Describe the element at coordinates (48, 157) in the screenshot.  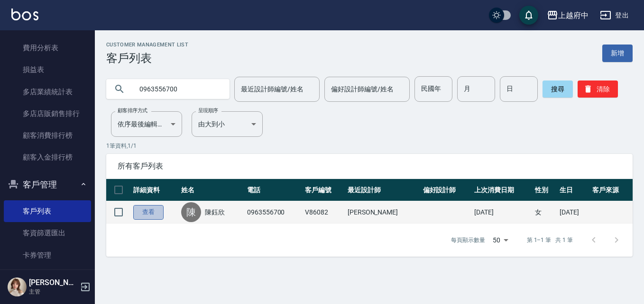
I see `a: 顧客入金排行榜` at that location.